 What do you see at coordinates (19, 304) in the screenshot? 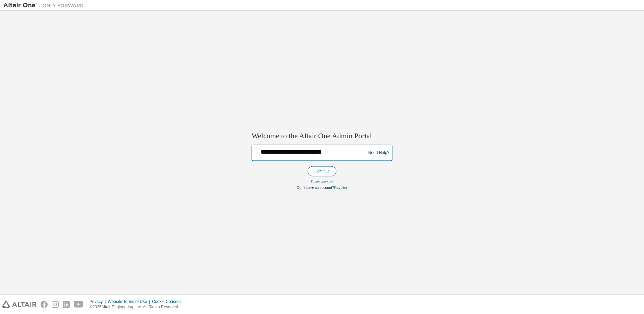
I see `img: altair_logo.svg` at bounding box center [19, 304].